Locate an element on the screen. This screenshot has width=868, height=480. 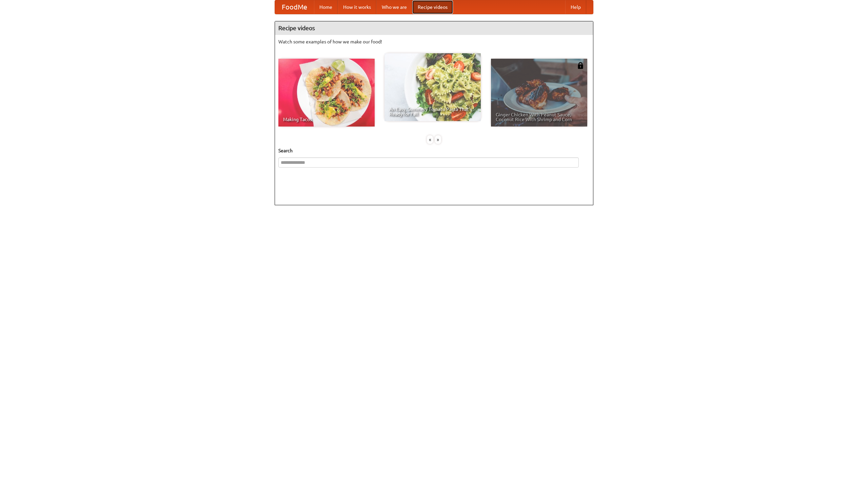
h4: Recipe videos is located at coordinates (434, 28).